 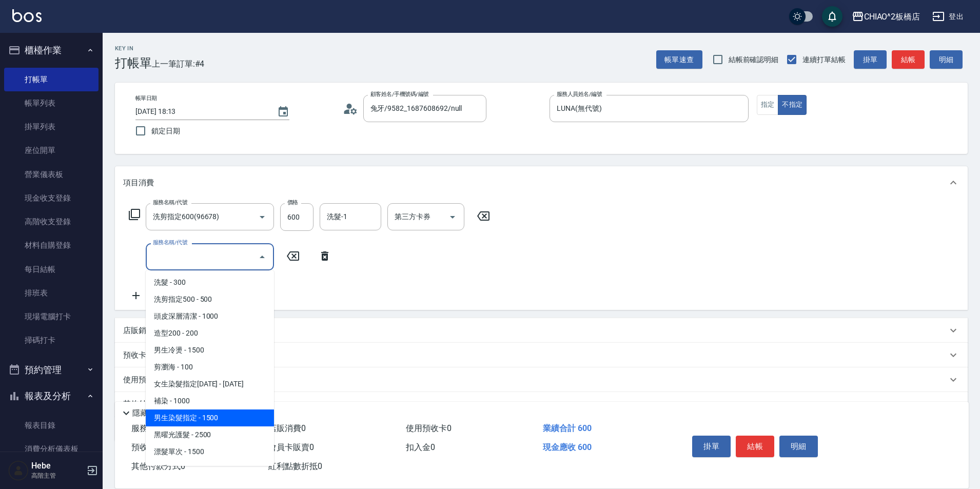 I want to click on span: 造型200 - 200, so click(x=210, y=333).